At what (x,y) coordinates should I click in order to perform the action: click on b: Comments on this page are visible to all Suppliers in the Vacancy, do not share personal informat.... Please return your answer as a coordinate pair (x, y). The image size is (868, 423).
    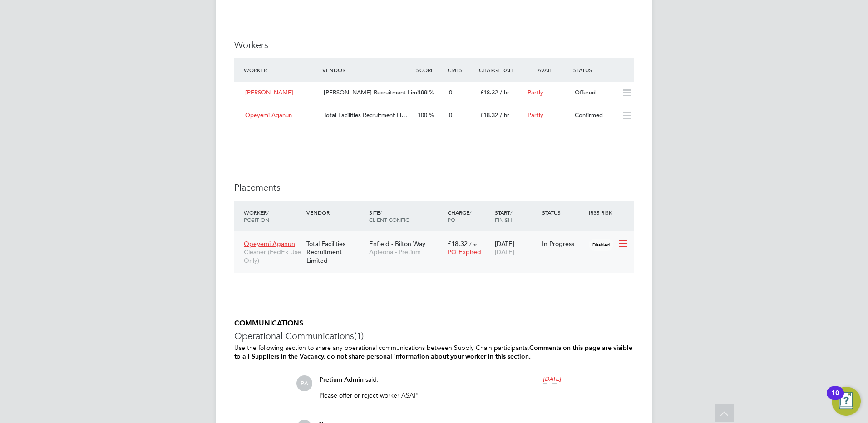
    Looking at the image, I should click on (433, 352).